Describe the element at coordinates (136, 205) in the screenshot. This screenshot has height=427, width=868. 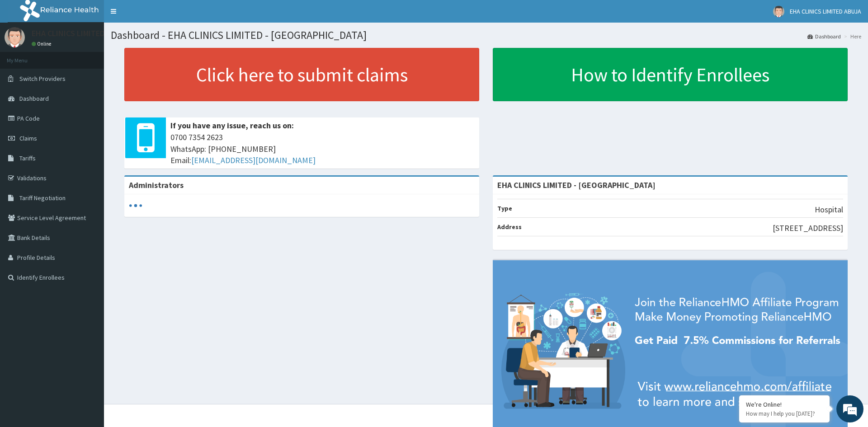
I see `svg: audio-loading` at that location.